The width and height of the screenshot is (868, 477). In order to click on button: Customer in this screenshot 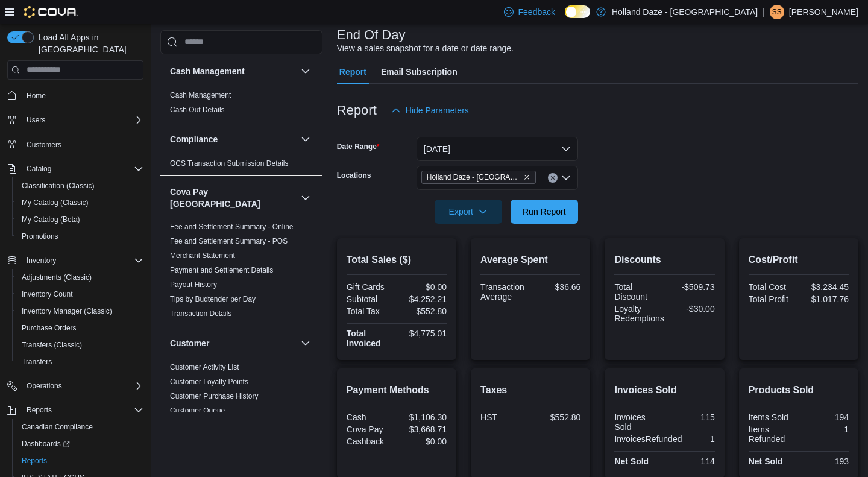, I will do `click(232, 343)`.